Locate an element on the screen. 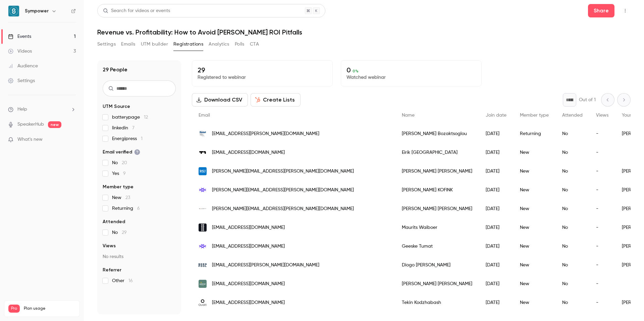  p: Out of 1 is located at coordinates (587, 100).